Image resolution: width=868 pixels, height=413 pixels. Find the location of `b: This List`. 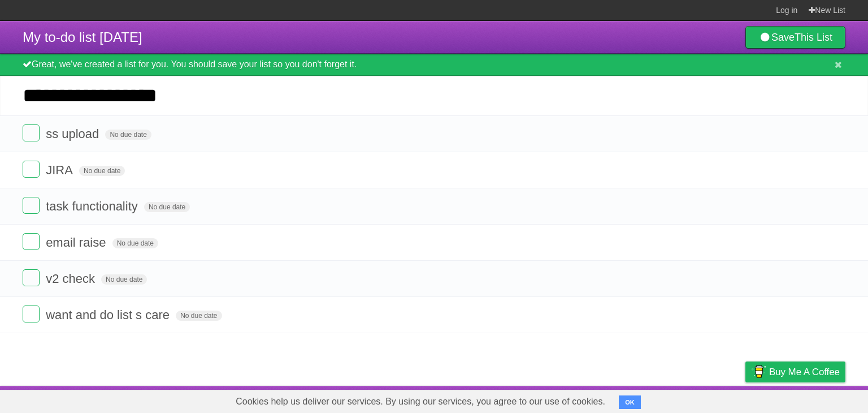

b: This List is located at coordinates (813, 37).